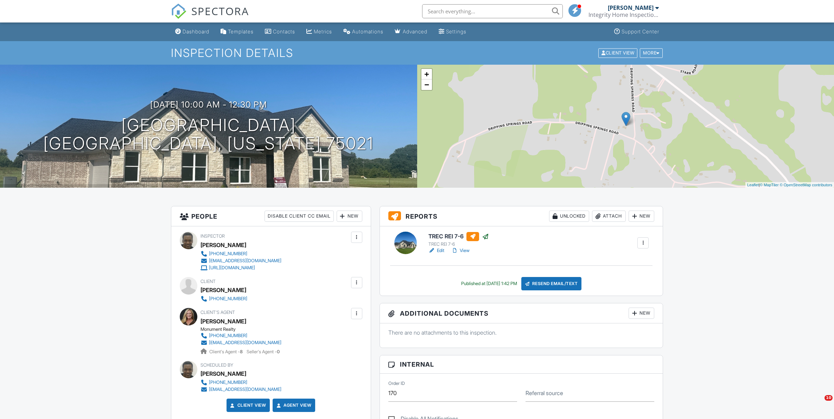  I want to click on strong: 0, so click(278, 352).